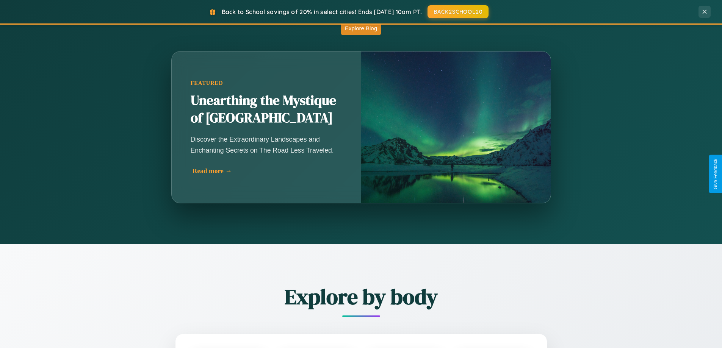 Image resolution: width=722 pixels, height=348 pixels. Describe the element at coordinates (361, 28) in the screenshot. I see `button: Explore Blog` at that location.